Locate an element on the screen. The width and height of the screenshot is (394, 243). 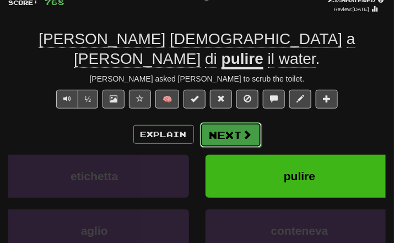
span: il is located at coordinates (271, 59).